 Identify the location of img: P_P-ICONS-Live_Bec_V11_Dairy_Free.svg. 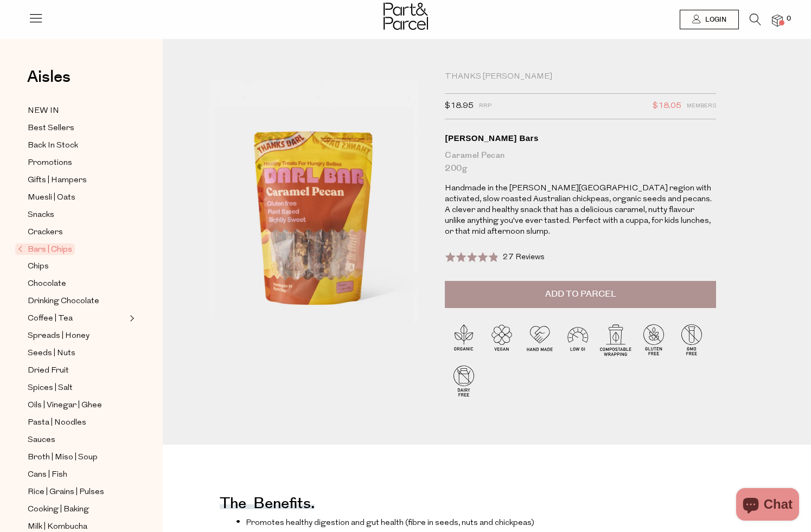
(463, 381).